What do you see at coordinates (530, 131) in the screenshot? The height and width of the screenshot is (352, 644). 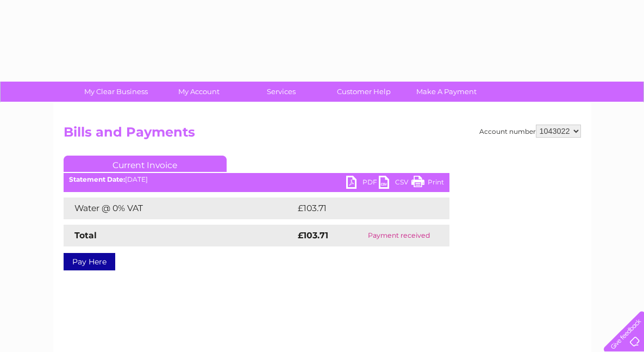 I see `div: Account number` at bounding box center [530, 131].